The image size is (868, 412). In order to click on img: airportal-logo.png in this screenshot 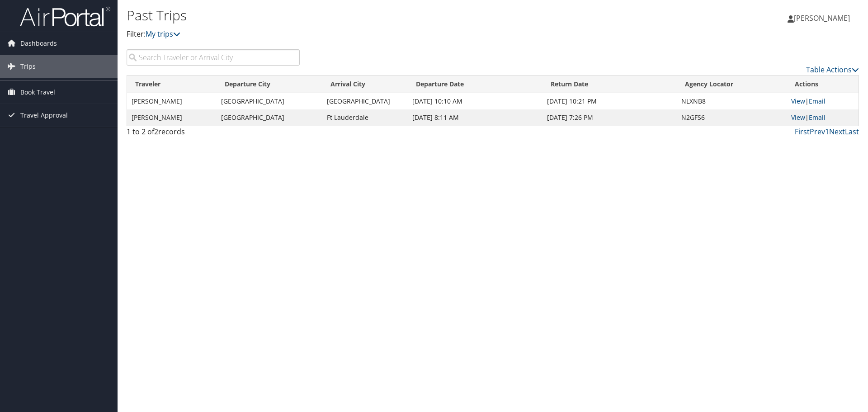, I will do `click(65, 16)`.